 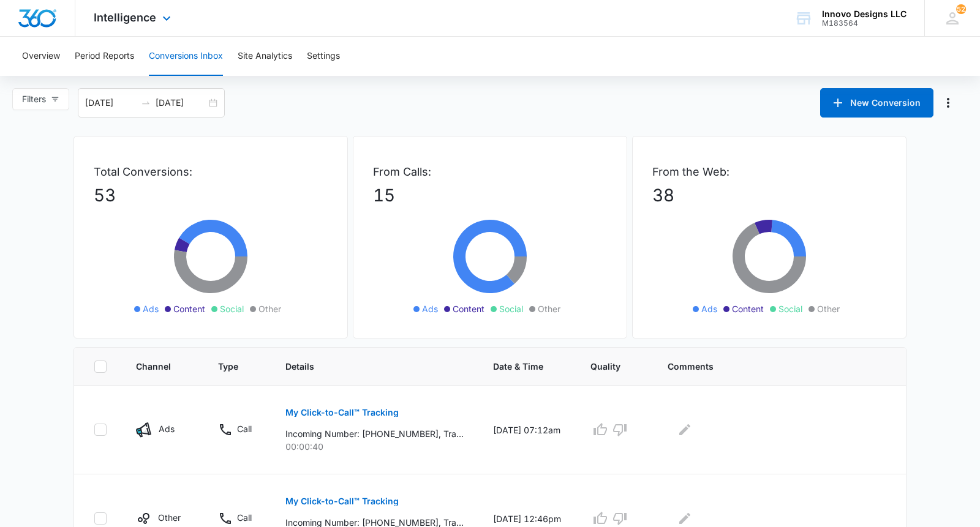 What do you see at coordinates (40, 99) in the screenshot?
I see `button: Filters` at bounding box center [40, 99].